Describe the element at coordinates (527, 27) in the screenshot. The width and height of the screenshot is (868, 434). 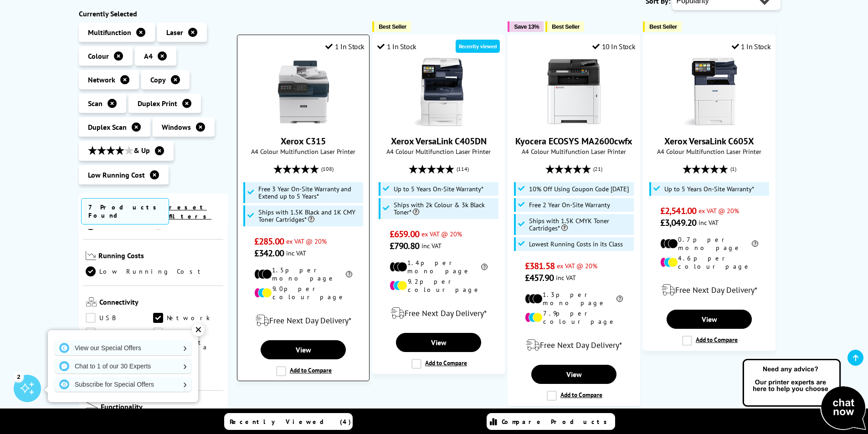
I see `span: Save 13%` at that location.